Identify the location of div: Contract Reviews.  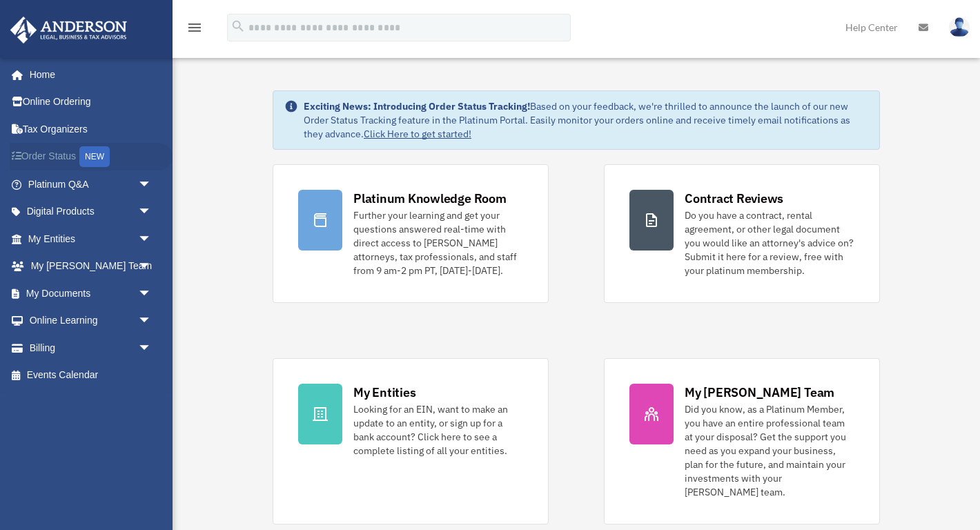
(734, 198).